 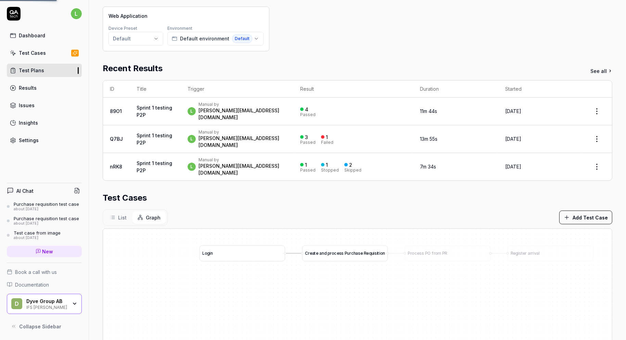 I want to click on span: t, so click(x=378, y=253).